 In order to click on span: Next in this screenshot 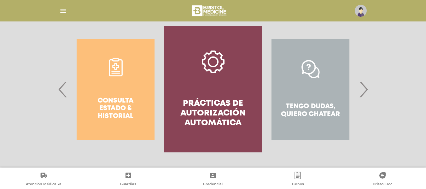, I will do `click(363, 89)`.